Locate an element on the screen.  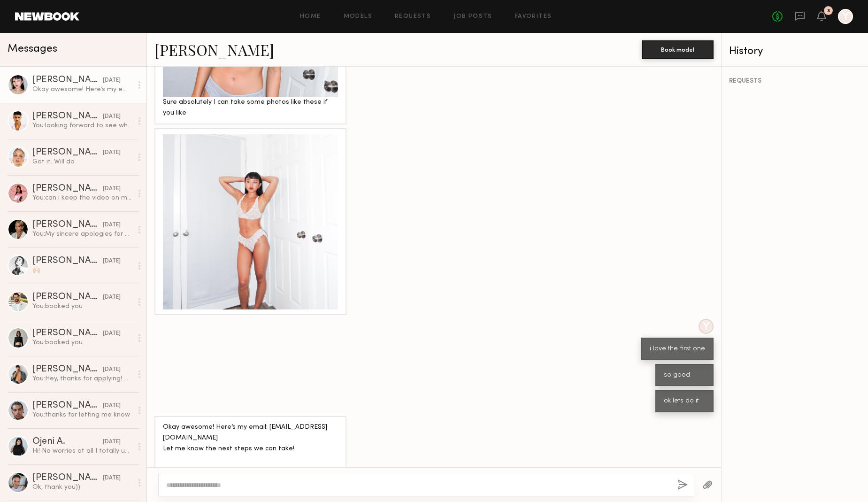
div: Sure absolutely I can take some photos like these if you like is located at coordinates (250, 108).